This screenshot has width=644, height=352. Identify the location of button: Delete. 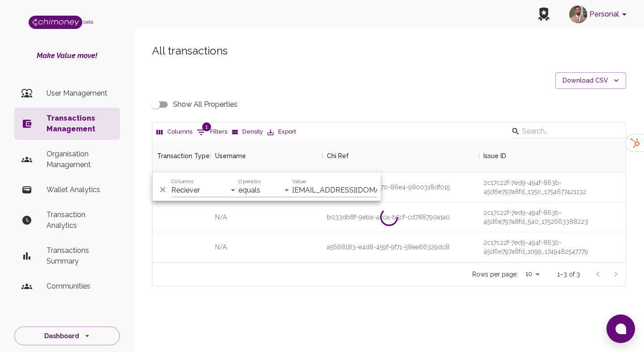
(163, 190).